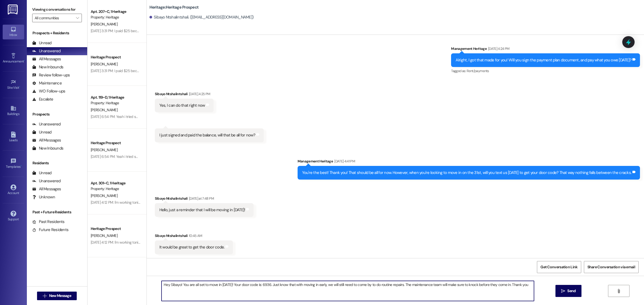 This screenshot has height=305, width=644. I want to click on div: Review follow-ups, so click(51, 75).